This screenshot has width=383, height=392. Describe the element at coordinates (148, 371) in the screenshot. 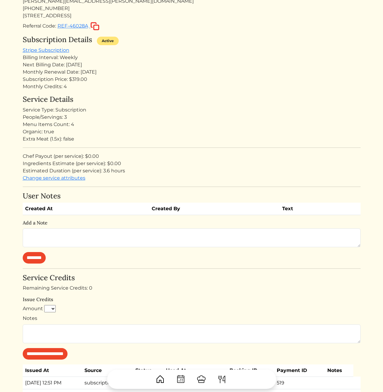

I see `th: Status` at that location.